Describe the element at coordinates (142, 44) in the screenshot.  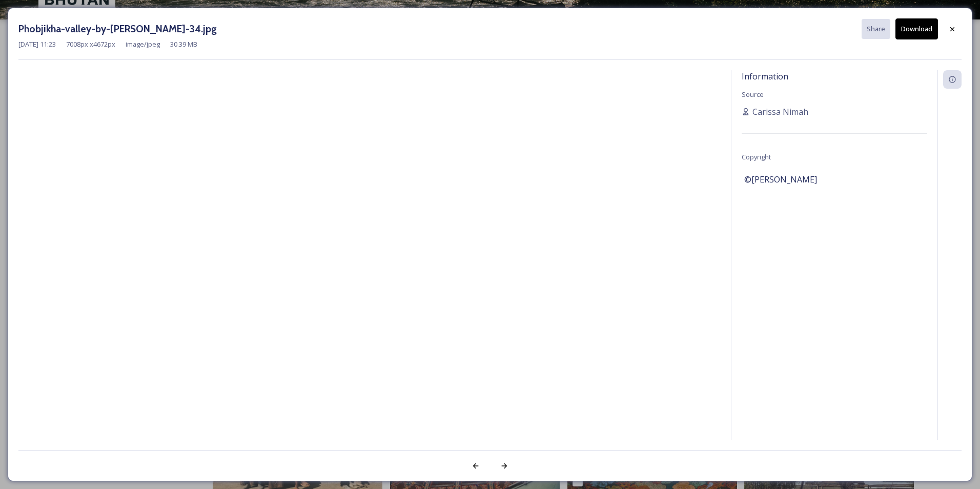
I see `span: image/jpeg` at that location.